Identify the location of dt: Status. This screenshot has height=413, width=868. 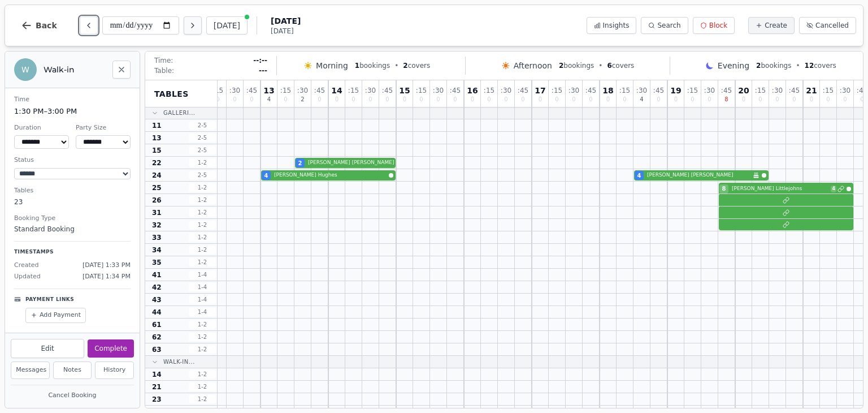
(73, 160).